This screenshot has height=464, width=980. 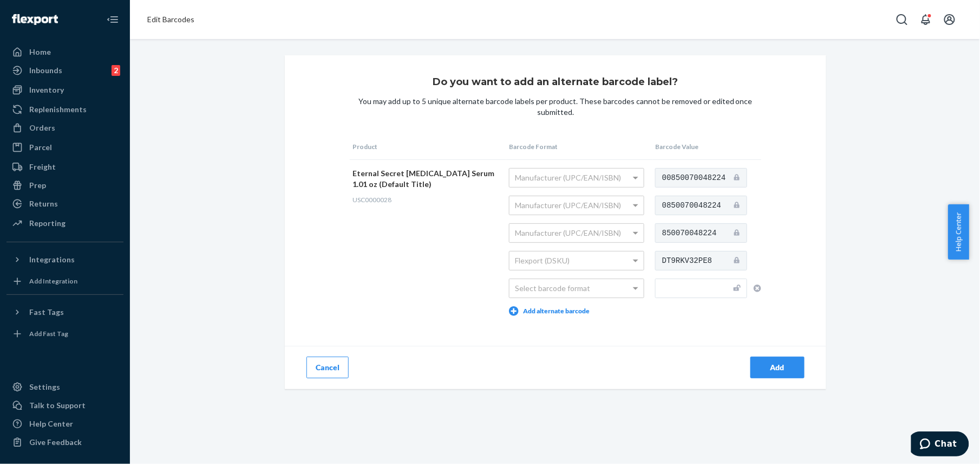 What do you see at coordinates (65, 387) in the screenshot?
I see `a: Settings` at bounding box center [65, 387].